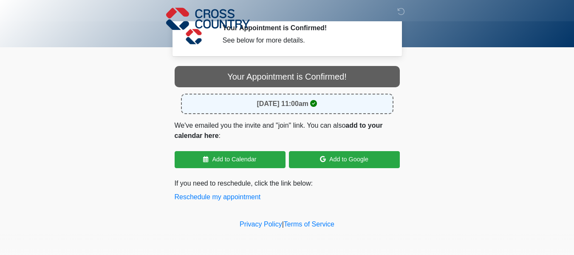  Describe the element at coordinates (305, 40) in the screenshot. I see `div: See below for more details.` at that location.